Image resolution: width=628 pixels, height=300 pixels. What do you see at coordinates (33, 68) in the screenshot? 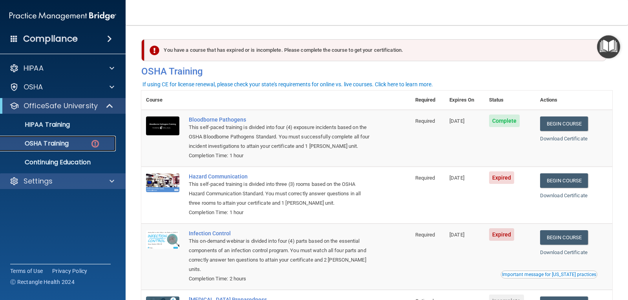
I see `p: HIPAA` at bounding box center [33, 68].